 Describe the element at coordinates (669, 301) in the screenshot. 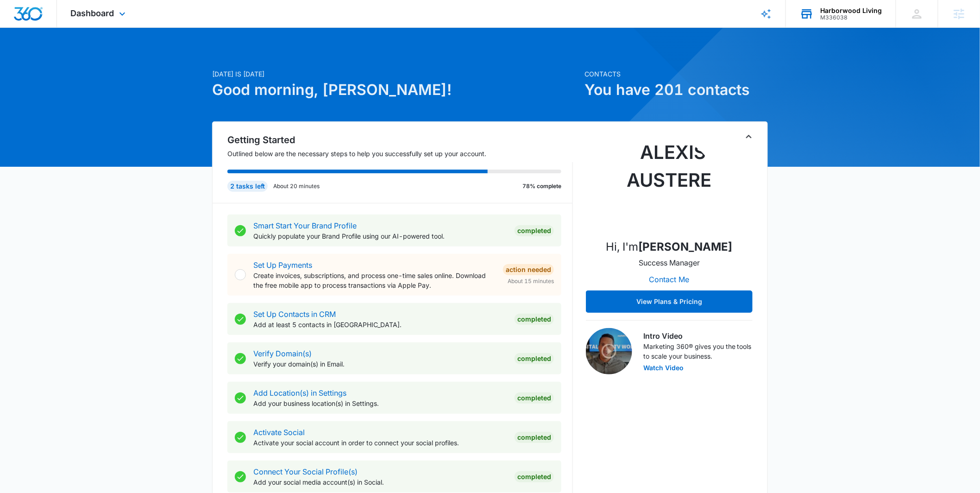

I see `button: View Plans & Pricing` at that location.